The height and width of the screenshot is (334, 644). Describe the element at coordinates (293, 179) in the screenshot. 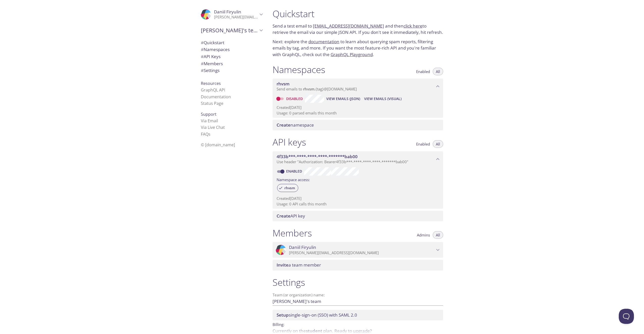

I see `label: Namespace access:` at that location.